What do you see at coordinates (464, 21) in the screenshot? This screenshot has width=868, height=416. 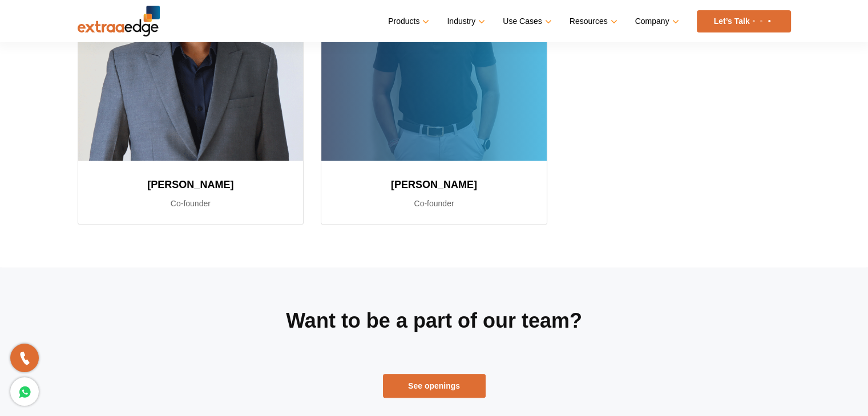 I see `a: Industry` at bounding box center [464, 21].